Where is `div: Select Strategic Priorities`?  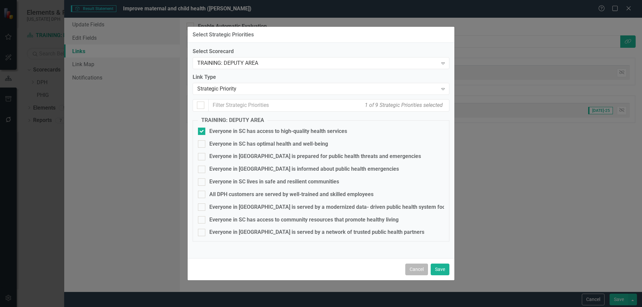 div: Select Strategic Priorities is located at coordinates (223, 35).